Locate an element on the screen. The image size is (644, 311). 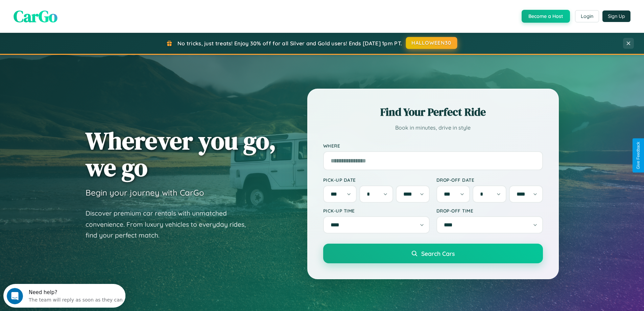
div: Need help? is located at coordinates (72, 8).